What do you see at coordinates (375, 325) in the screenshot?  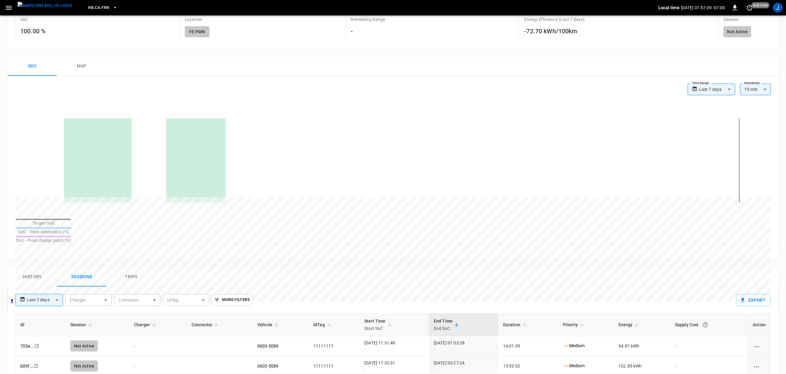 I see `div: Start Time` at bounding box center [375, 325].